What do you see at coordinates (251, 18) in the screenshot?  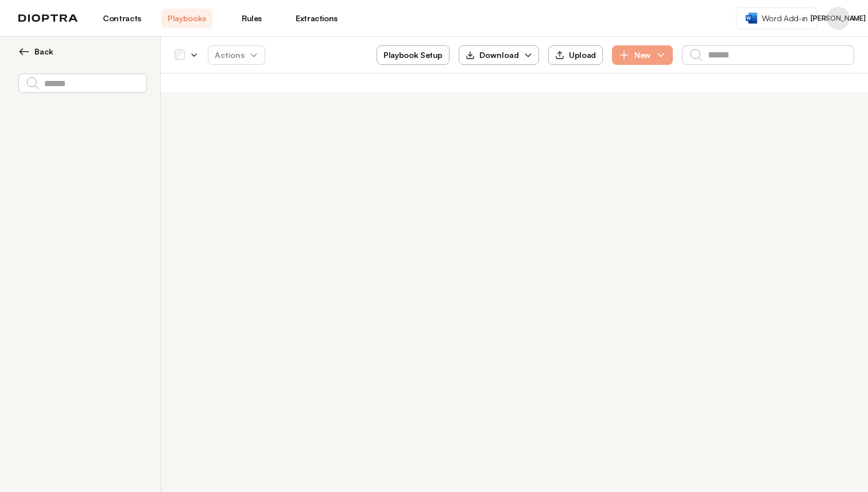 I see `a: Rules` at bounding box center [251, 18].